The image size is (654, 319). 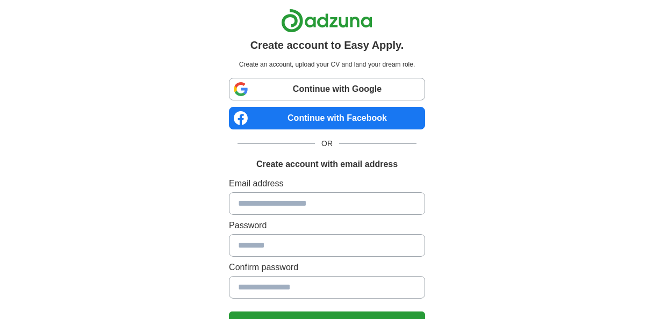 I want to click on span: OR, so click(x=327, y=143).